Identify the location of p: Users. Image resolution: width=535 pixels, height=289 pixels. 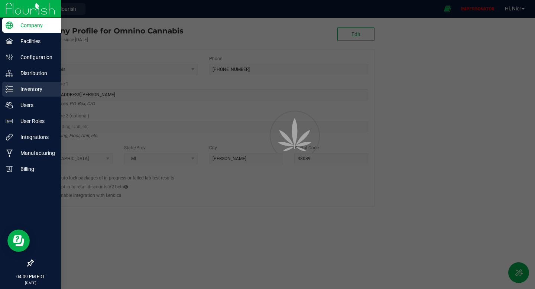
(35, 105).